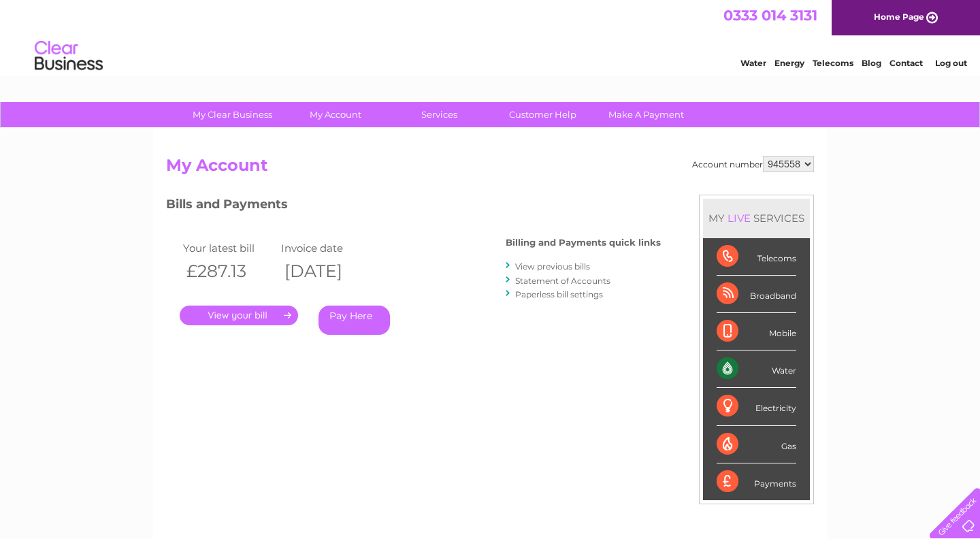  Describe the element at coordinates (905, 63) in the screenshot. I see `a: Contact` at that location.